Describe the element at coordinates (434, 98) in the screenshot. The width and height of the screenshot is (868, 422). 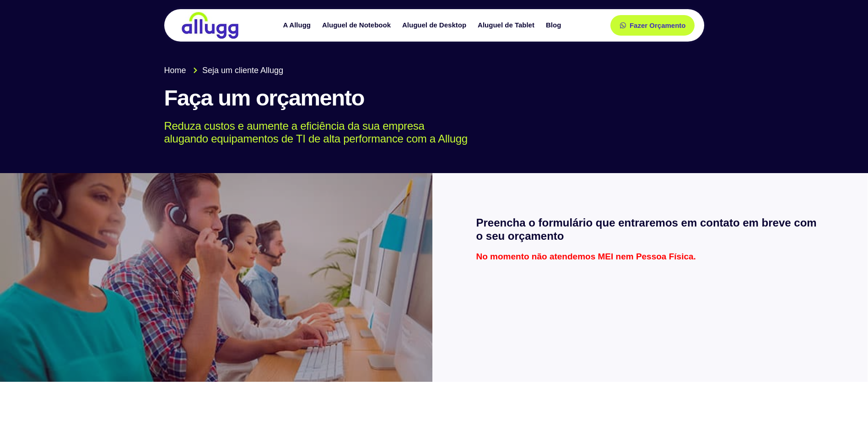
I see `h1: Faça um orçamento` at that location.